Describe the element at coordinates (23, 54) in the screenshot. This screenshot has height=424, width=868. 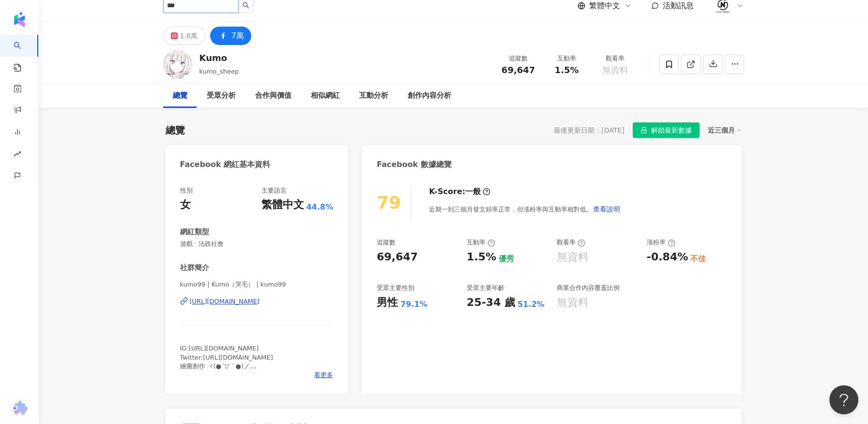
I see `a: search` at that location.